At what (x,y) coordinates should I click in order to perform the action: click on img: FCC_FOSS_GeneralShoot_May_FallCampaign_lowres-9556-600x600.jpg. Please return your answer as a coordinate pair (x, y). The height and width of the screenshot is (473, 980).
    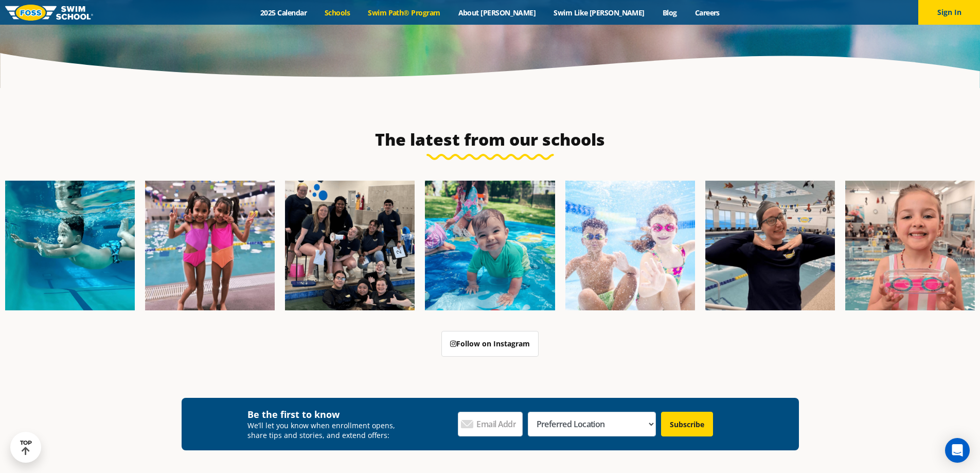
    Looking at the image, I should click on (630, 245).